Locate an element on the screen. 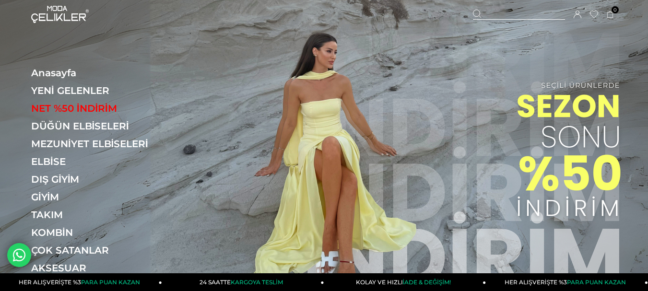  a: 0 is located at coordinates (610, 14).